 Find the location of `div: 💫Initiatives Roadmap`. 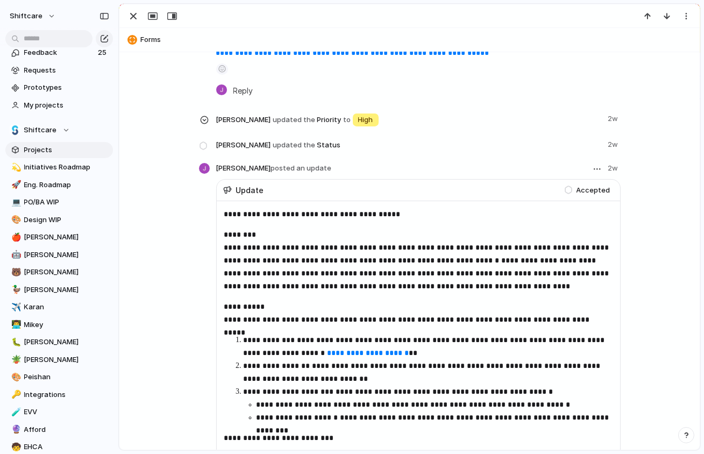

div: 💫Initiatives Roadmap is located at coordinates (59, 167).